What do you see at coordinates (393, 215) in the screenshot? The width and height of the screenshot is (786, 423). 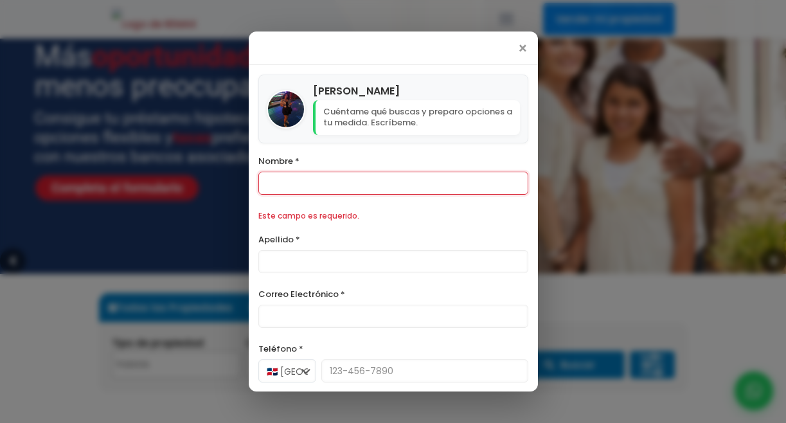 I see `div: Este campo es requerido.` at bounding box center [393, 215].